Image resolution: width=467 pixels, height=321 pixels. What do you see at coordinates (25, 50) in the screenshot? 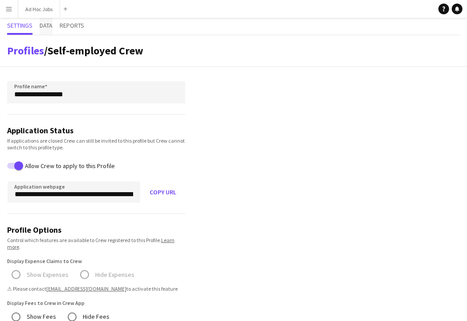
I see `a: Profiles` at bounding box center [25, 50].